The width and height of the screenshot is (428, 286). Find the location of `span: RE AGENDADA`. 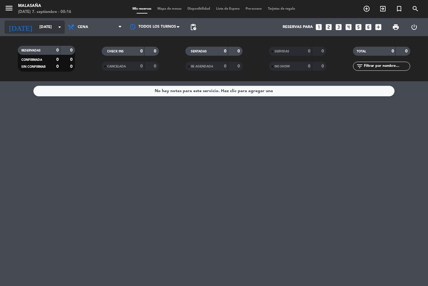

span: RE AGENDADA is located at coordinates (202, 67).